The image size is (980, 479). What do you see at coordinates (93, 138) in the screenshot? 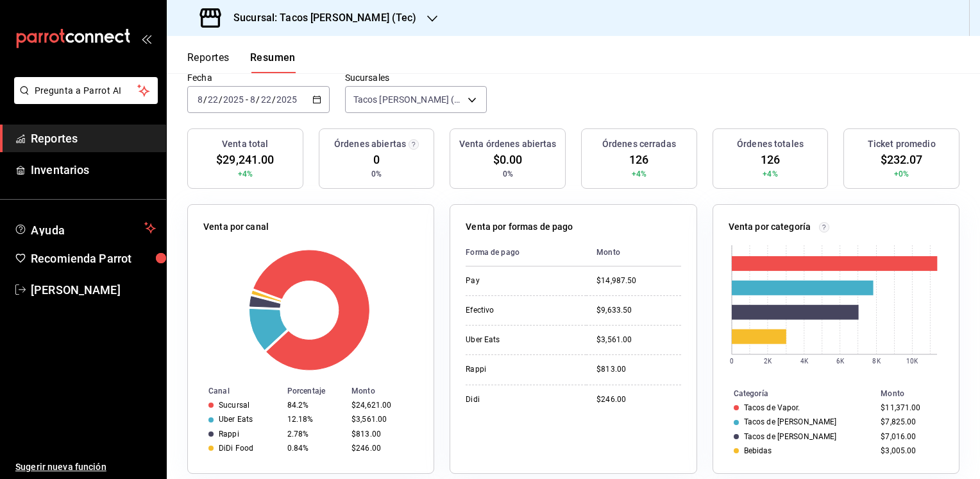
I see `span: Reportes` at bounding box center [93, 138].